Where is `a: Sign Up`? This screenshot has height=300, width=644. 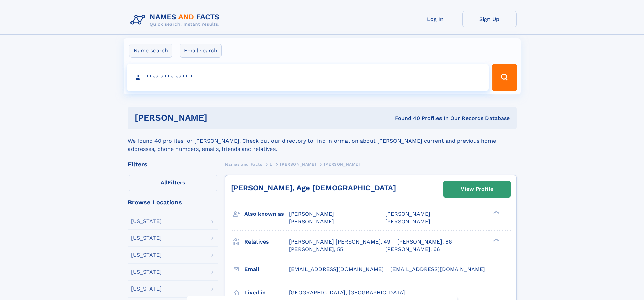 a: Sign Up is located at coordinates (490, 19).